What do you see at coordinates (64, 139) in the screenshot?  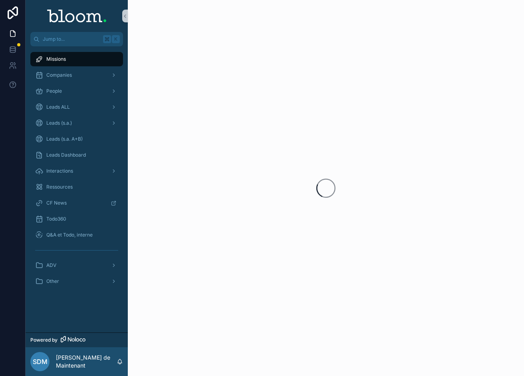 I see `span: Leads (s.a. A+B)` at bounding box center [64, 139].